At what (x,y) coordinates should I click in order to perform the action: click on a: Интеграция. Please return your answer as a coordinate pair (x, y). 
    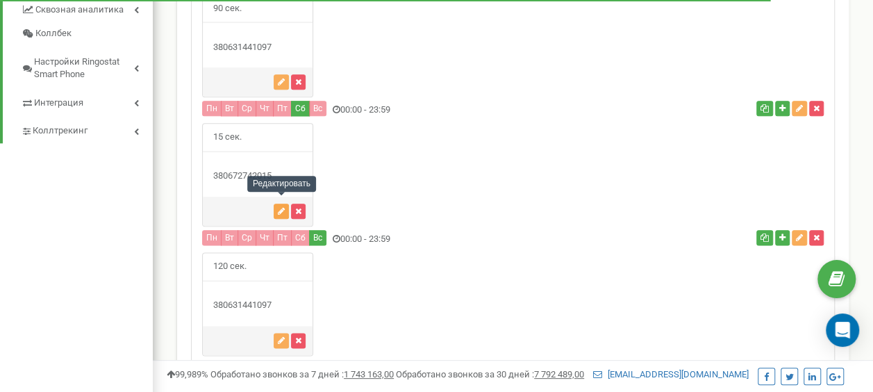
    Looking at the image, I should click on (87, 101).